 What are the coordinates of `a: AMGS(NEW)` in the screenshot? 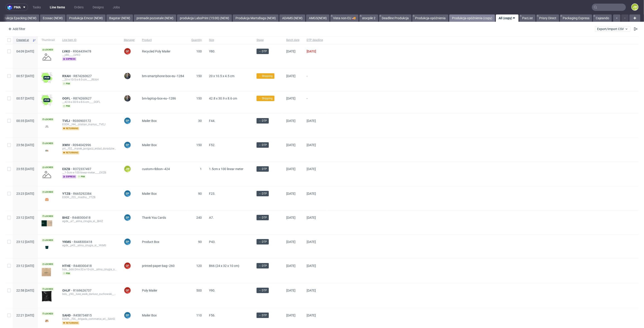 It's located at (318, 18).